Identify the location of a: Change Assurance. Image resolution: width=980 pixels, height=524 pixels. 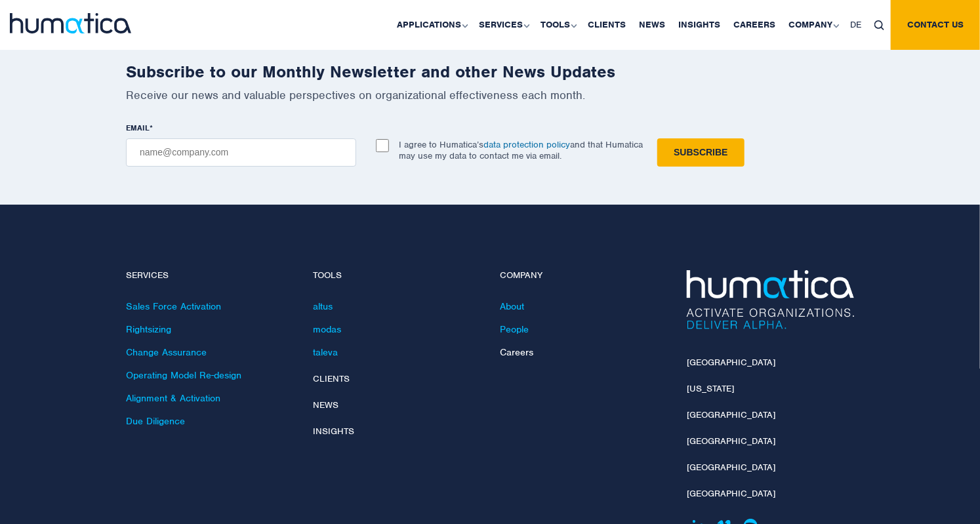
(166, 352).